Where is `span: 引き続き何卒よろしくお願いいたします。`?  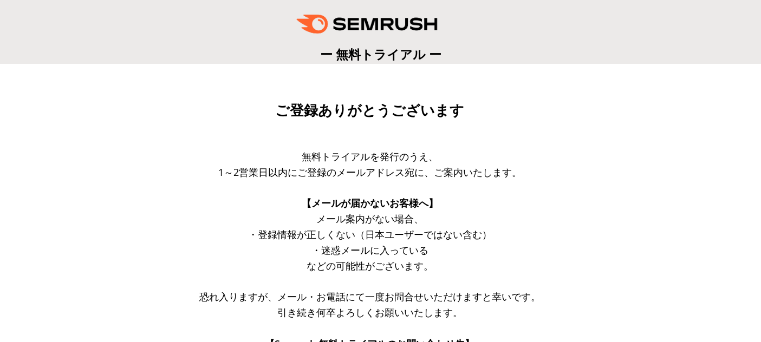
span: 引き続き何卒よろしくお願いいたします。 is located at coordinates (370, 313).